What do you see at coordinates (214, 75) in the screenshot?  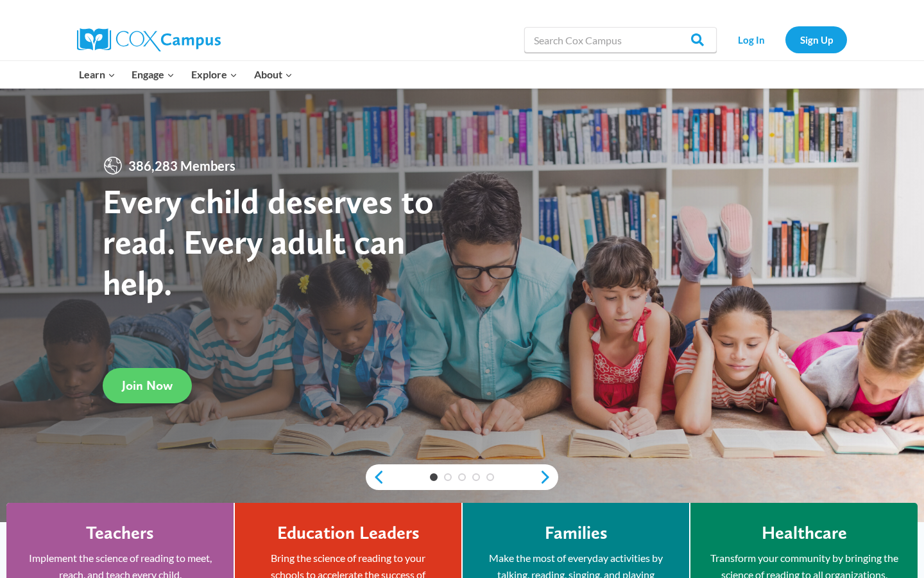 I see `span: Explore` at bounding box center [214, 75].